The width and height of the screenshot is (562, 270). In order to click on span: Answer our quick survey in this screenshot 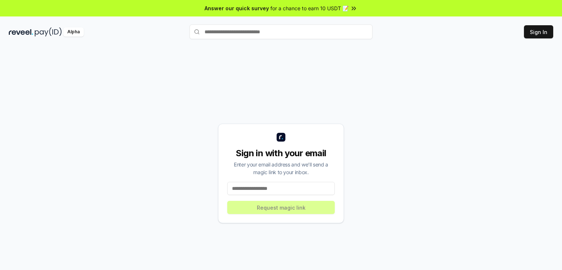, I will do `click(237, 8)`.